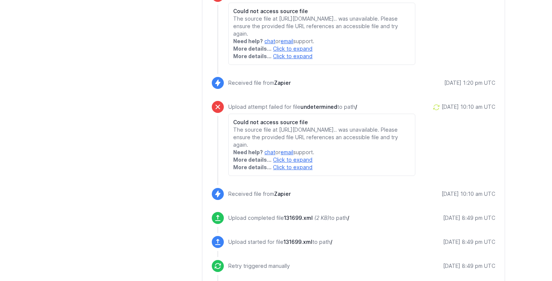  I want to click on i: (2 KB), so click(322, 218).